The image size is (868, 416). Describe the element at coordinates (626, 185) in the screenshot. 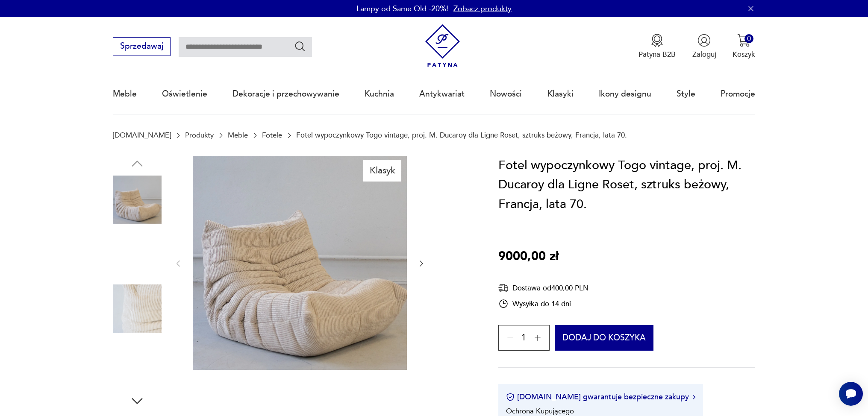

I see `h1: Fotel wypoczynkowy Togo vintage, proj. M. Ducaroy dla Ligne Roset, sztruks beżowy, Francja, lata 70.` at that location.